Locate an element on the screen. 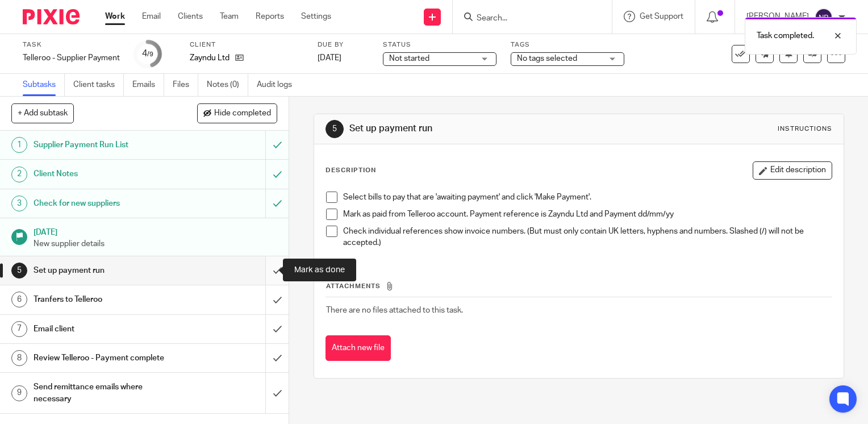 The height and width of the screenshot is (424, 868). a: Email is located at coordinates (151, 16).